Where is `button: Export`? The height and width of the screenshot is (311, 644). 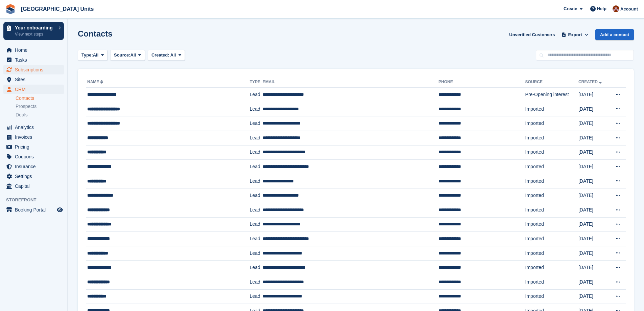
button: Export is located at coordinates (575, 35).